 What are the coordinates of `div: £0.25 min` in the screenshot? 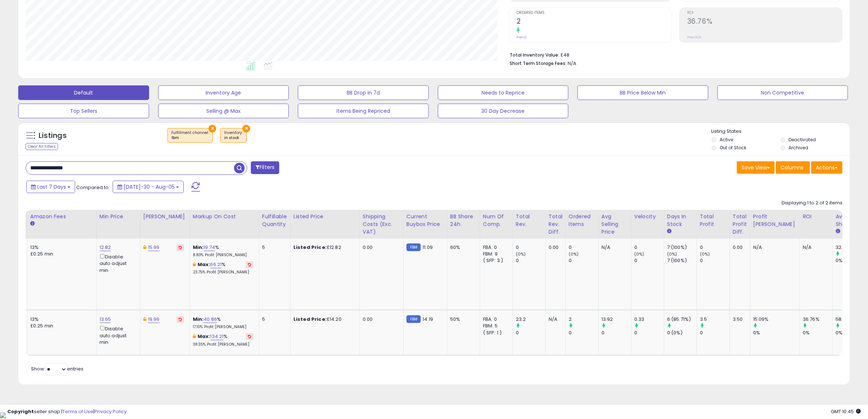 It's located at (61, 254).